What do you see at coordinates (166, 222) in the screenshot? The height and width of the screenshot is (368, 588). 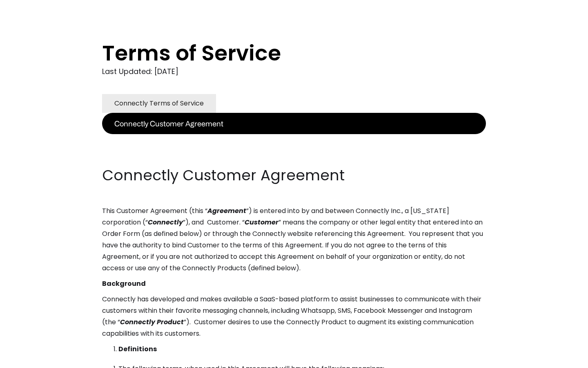 I see `em: Connectly` at bounding box center [166, 222].